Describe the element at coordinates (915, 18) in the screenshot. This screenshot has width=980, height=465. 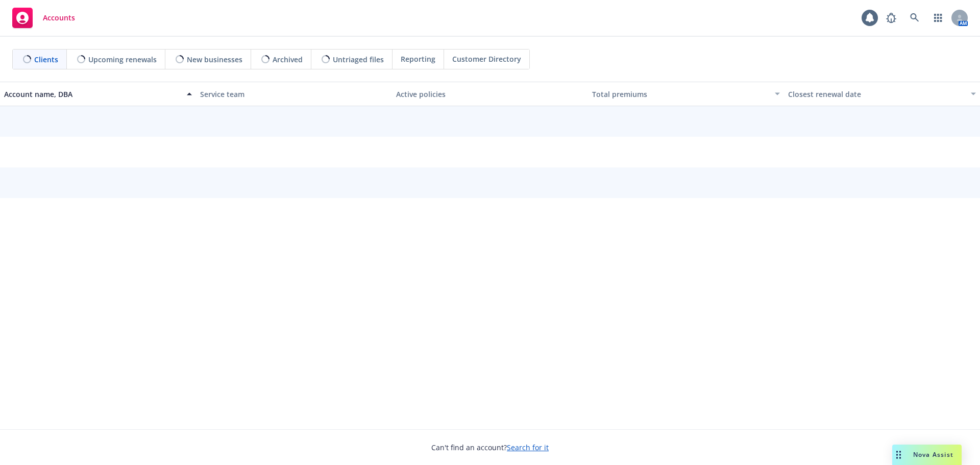
I see `a: Search` at that location.